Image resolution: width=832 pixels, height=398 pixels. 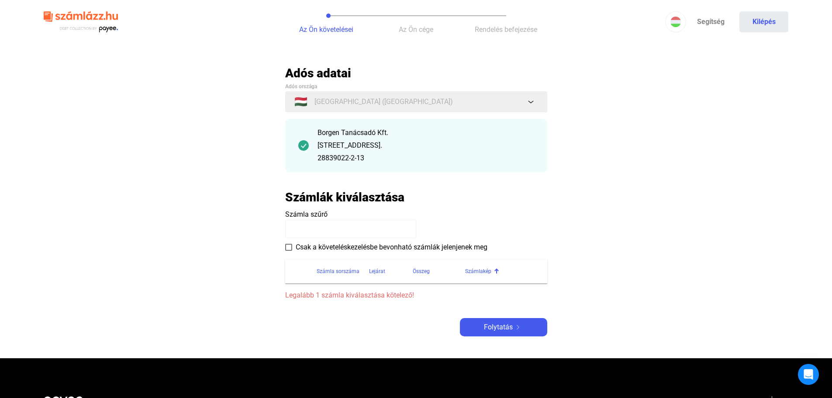 I want to click on h2: Adós adatai, so click(x=416, y=73).